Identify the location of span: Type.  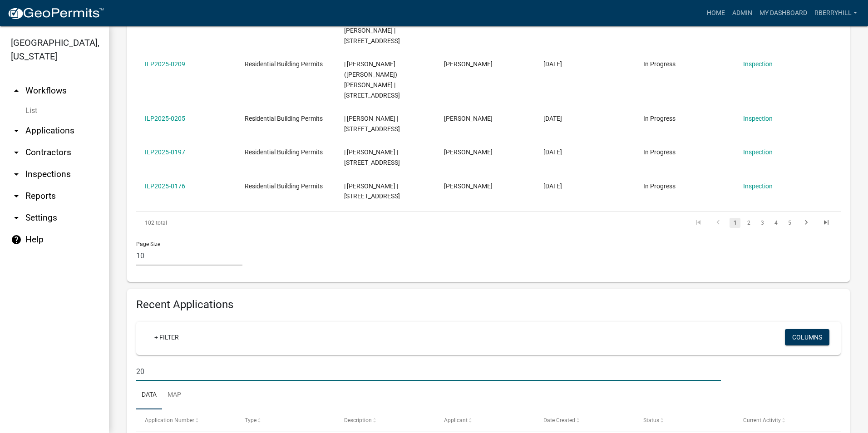
(251, 421).